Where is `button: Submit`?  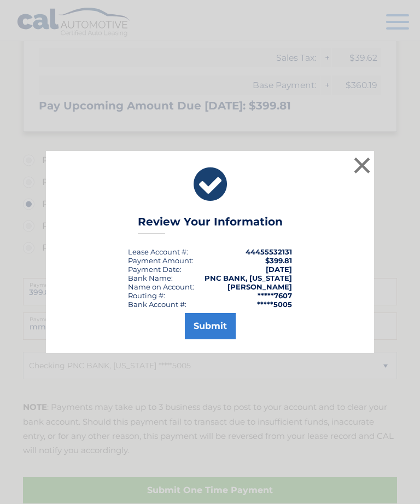
button: Submit is located at coordinates (210, 326).